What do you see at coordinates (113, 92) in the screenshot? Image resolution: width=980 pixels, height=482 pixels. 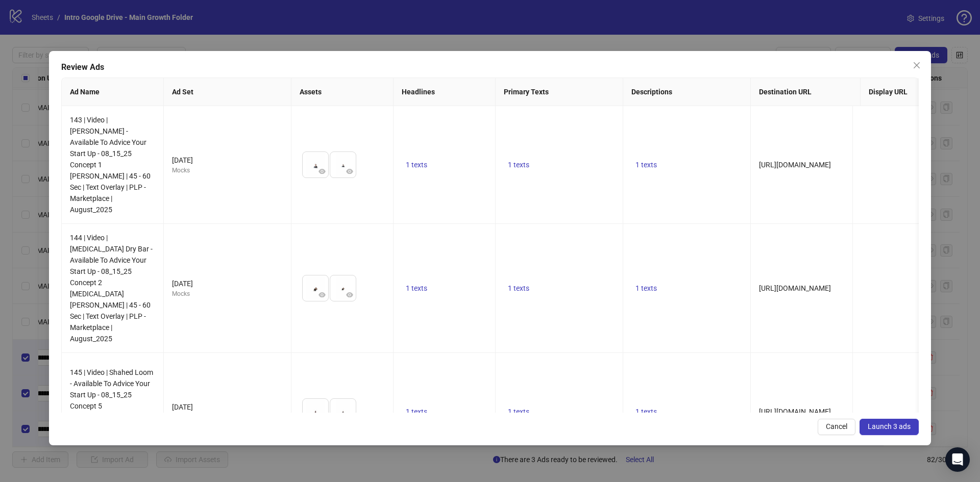 I see `th: Ad Name` at bounding box center [113, 92].